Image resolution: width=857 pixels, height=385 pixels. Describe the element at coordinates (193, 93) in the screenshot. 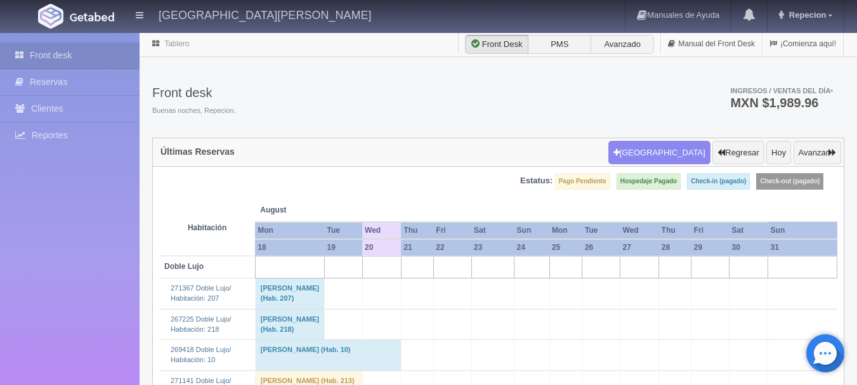

I see `h3: Front desk` at that location.